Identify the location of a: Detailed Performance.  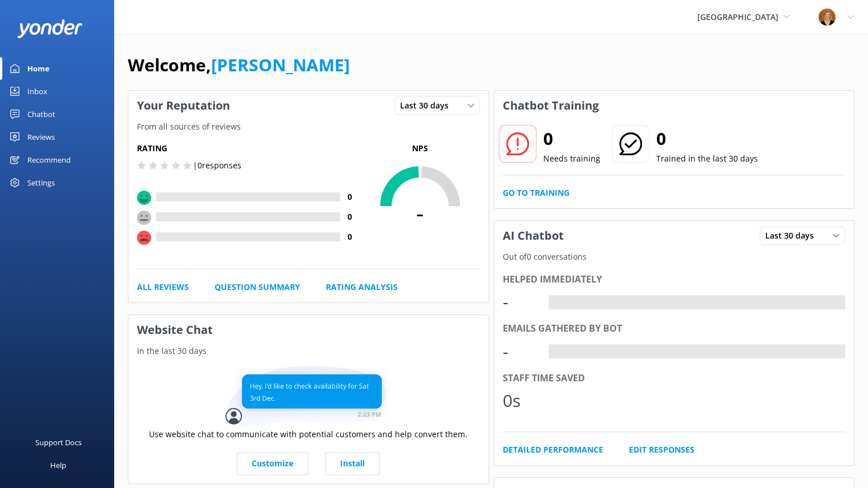
(553, 450).